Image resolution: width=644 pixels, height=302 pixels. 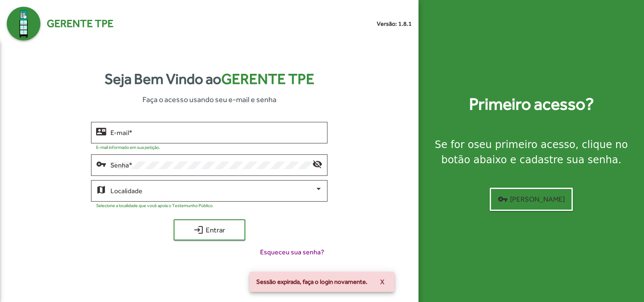 What do you see at coordinates (312, 282) in the screenshot?
I see `span: Sessão expirada, faça o login novamente.` at bounding box center [312, 282].